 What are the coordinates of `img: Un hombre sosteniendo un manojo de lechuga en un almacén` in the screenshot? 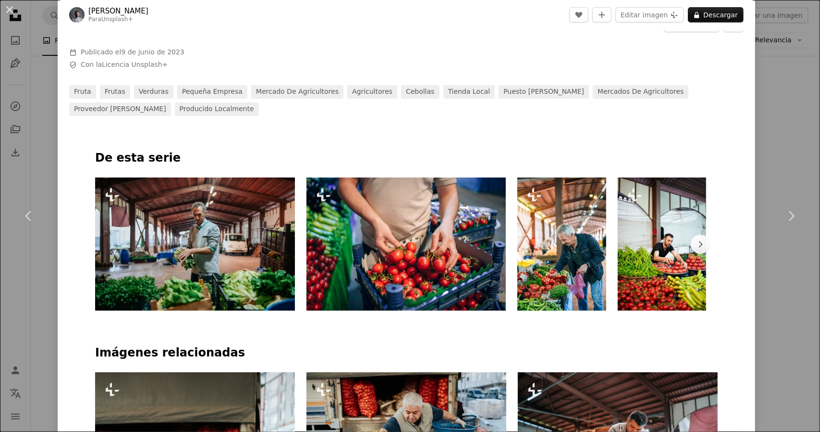 It's located at (195, 244).